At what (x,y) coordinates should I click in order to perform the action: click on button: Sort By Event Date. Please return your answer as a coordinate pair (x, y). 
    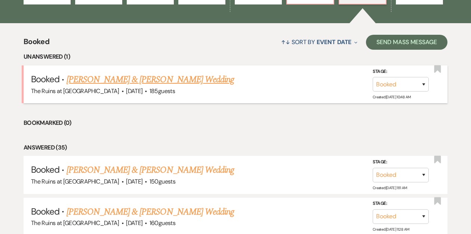
    Looking at the image, I should click on (319, 42).